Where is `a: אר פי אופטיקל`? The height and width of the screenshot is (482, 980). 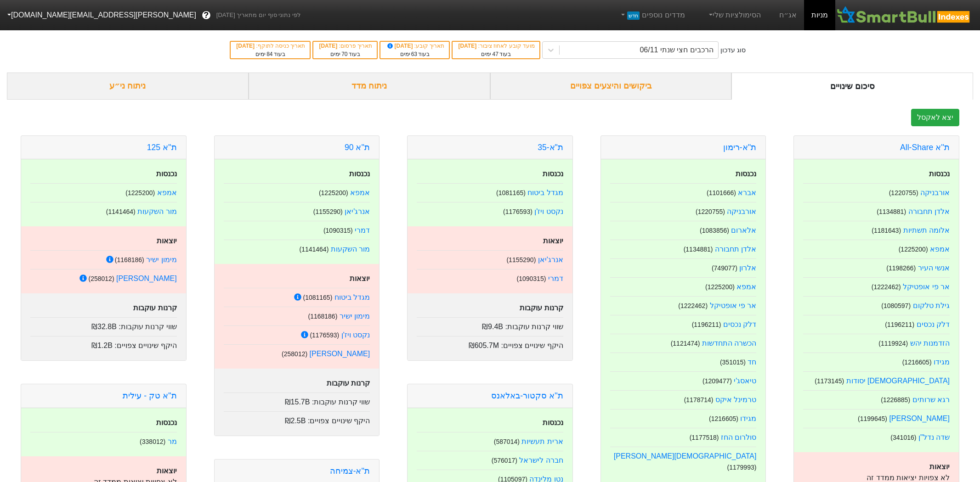
a: אר פי אופטיקל is located at coordinates (733, 305).